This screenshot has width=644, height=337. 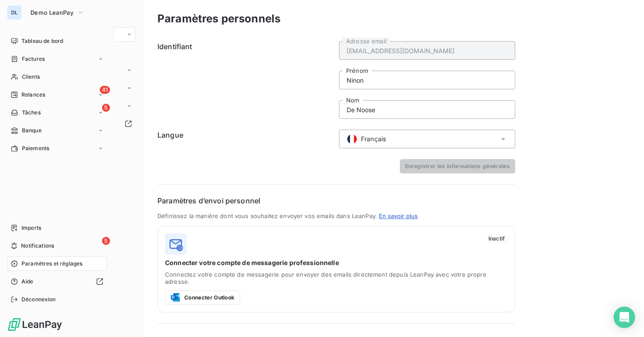 What do you see at coordinates (373, 139) in the screenshot?
I see `span: Français` at bounding box center [373, 139].